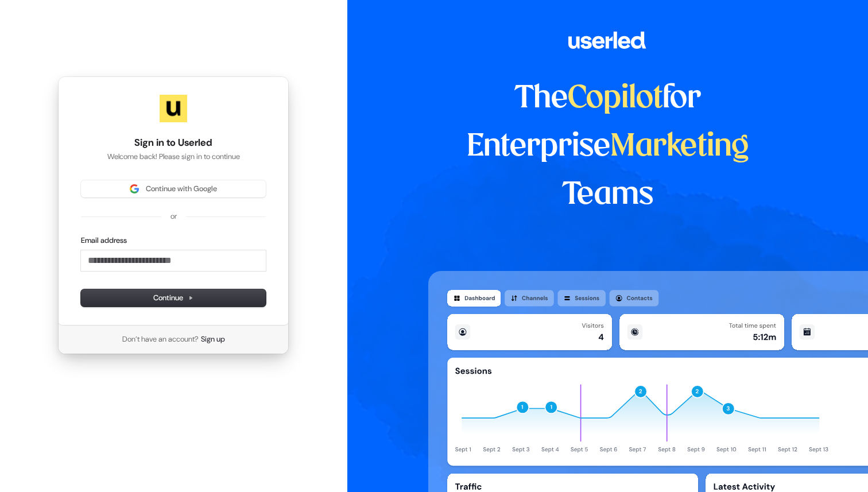 This screenshot has height=492, width=868. Describe the element at coordinates (173, 157) in the screenshot. I see `p: Welcome back! Please sign in to continue` at that location.